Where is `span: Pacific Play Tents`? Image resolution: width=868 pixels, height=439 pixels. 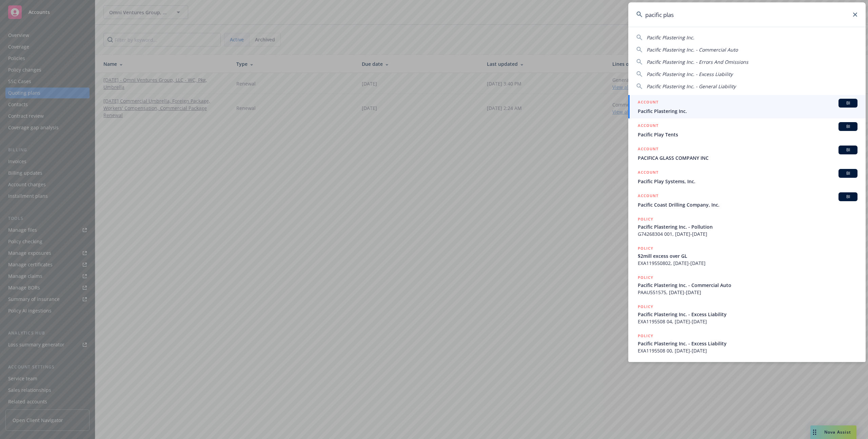
span: Pacific Play Tents is located at coordinates (748, 135).